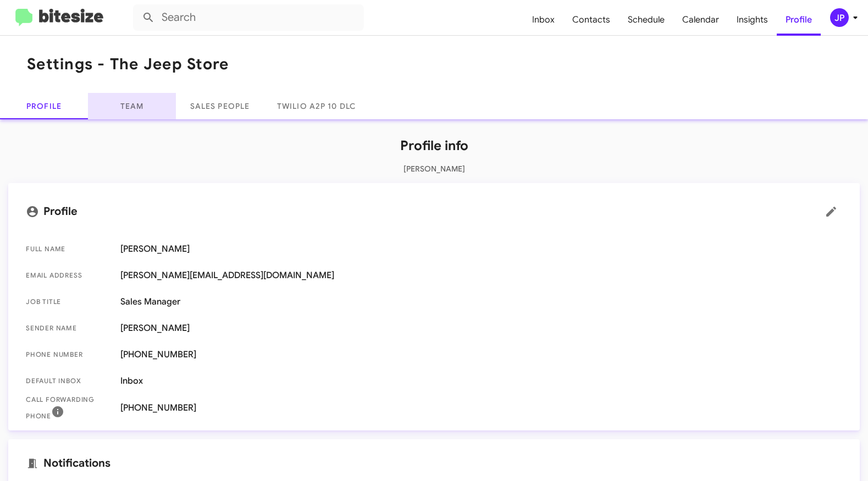  What do you see at coordinates (591, 20) in the screenshot?
I see `span: Contacts` at bounding box center [591, 20].